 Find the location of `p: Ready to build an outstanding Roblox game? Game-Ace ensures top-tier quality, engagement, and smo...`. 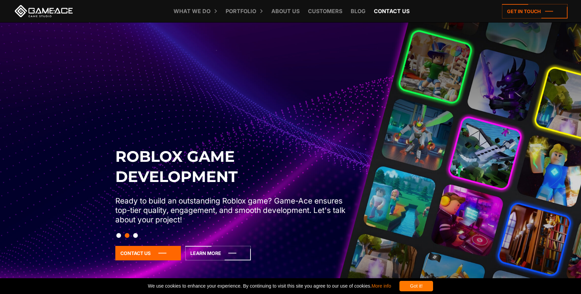

p: Ready to build an outstanding Roblox game? Game-Ace ensures top-tier quality, engagement, and smo... is located at coordinates (233, 210).